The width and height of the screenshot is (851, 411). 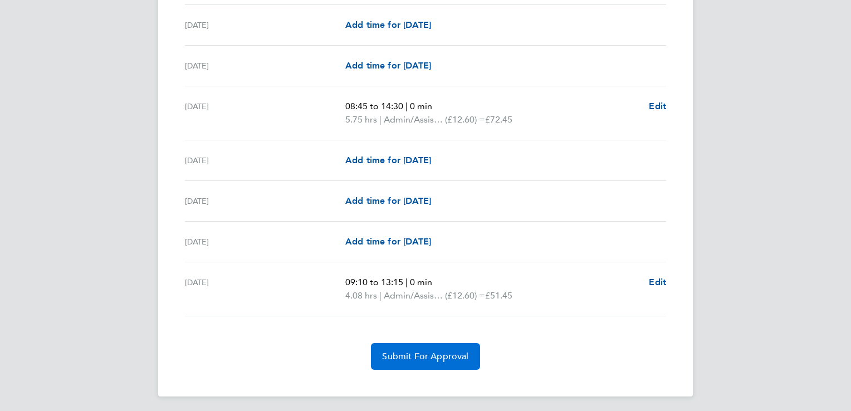 I want to click on span: £51.45, so click(x=498, y=295).